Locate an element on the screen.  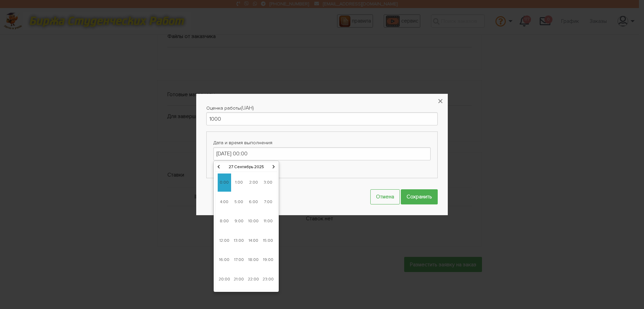
button: Отмена is located at coordinates (385, 196).